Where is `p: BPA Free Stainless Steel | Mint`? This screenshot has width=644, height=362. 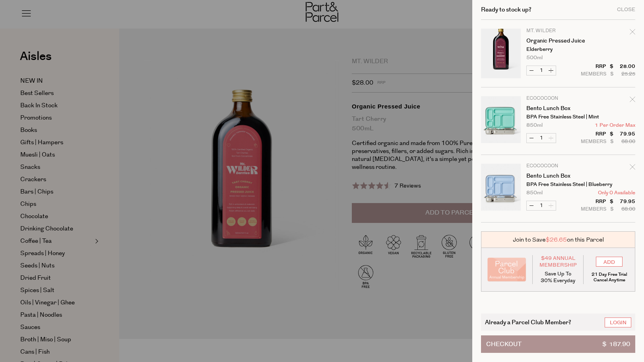 p: BPA Free Stainless Steel | Mint is located at coordinates (557, 117).